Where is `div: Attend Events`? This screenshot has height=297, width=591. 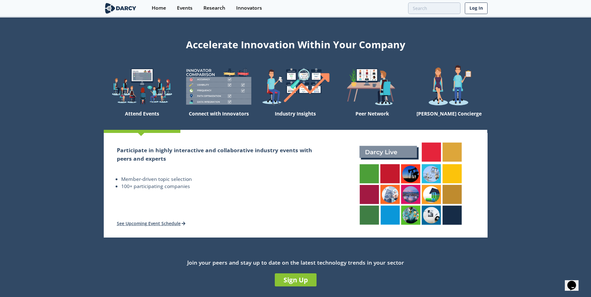
div: Attend Events is located at coordinates (142, 119).